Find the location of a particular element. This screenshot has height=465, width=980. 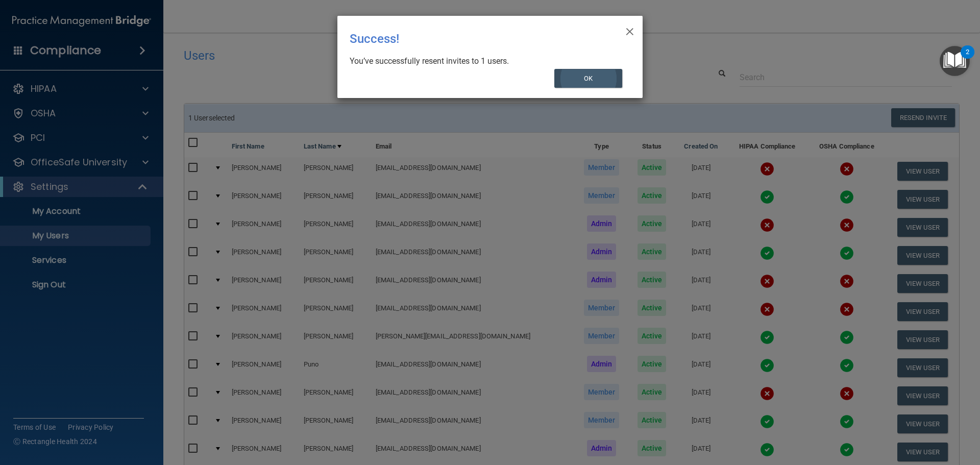

div: You’ve successfully resent invites to 1 users. is located at coordinates (486, 61).